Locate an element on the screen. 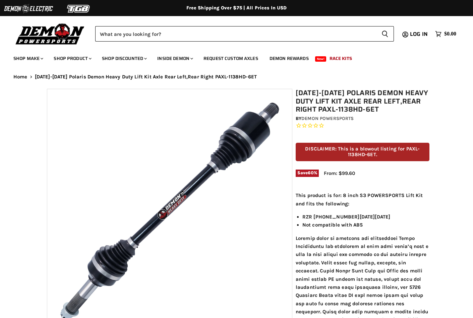 The width and height of the screenshot is (473, 318). li: Not compatible with ABS is located at coordinates (366, 225).